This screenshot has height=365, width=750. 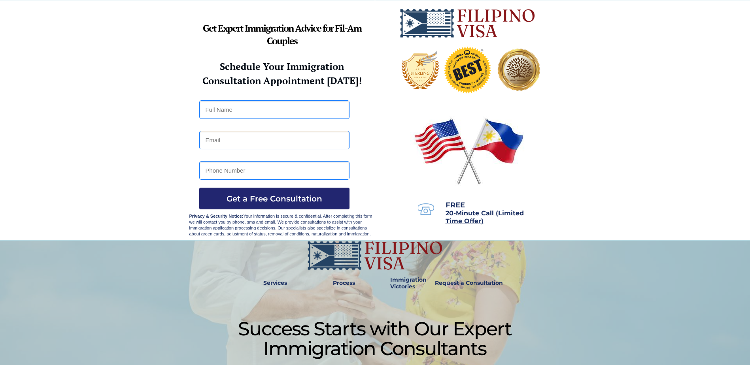 I want to click on strong: Services, so click(x=275, y=283).